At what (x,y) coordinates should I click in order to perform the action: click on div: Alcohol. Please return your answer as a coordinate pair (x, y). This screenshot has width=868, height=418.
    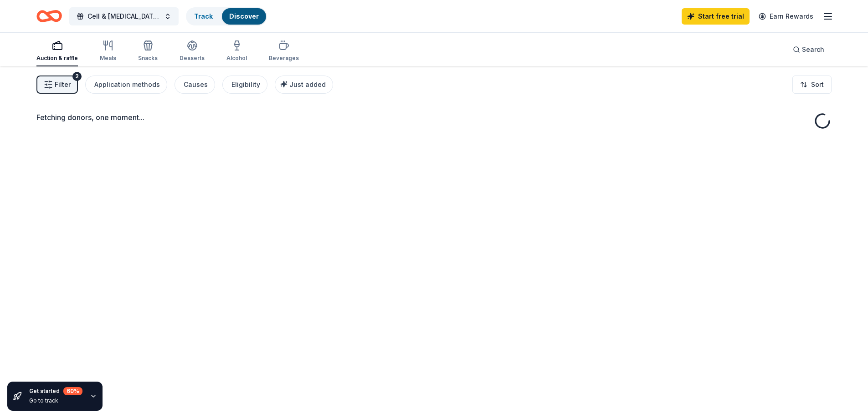
    Looking at the image, I should click on (236, 58).